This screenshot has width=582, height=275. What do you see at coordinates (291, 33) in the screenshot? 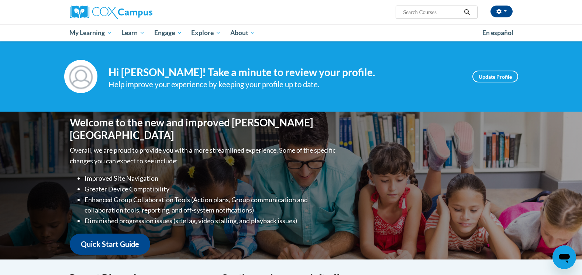
I see `div: Main menu` at bounding box center [291, 33].